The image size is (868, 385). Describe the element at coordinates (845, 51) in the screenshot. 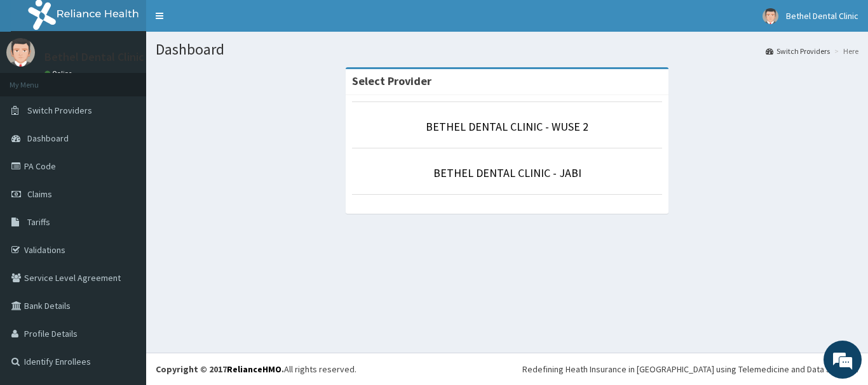

I see `li: Here` at that location.